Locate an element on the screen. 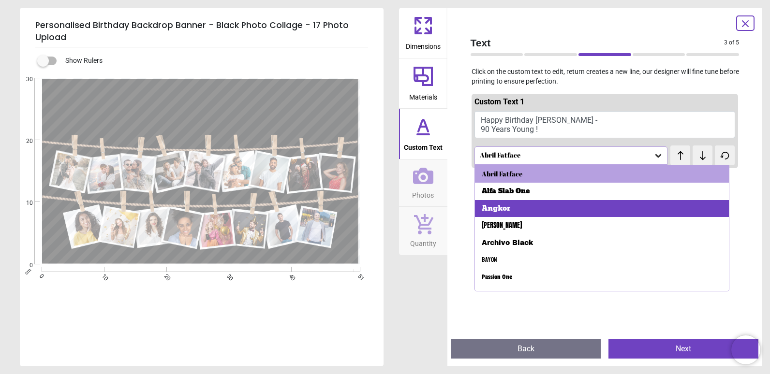  span: Custom Text 1 is located at coordinates (499, 102).